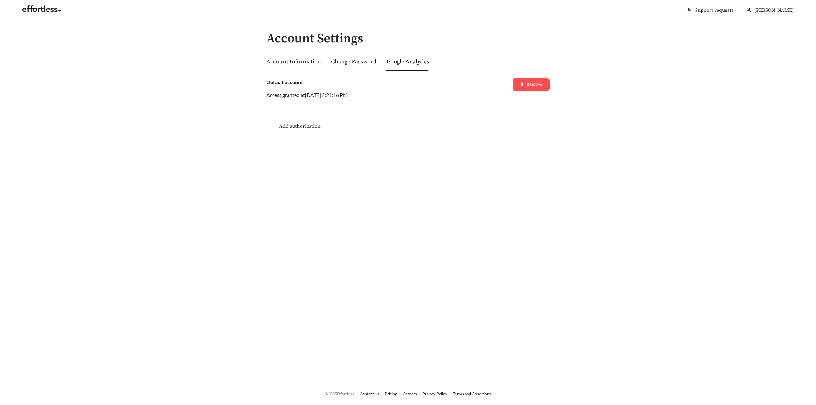  I want to click on span: Add authorization, so click(300, 126).